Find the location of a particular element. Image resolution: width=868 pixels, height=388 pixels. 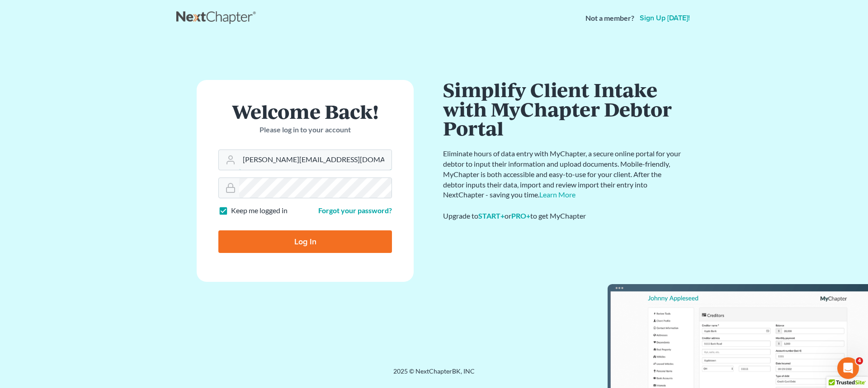

input: Email Address is located at coordinates (315, 160).